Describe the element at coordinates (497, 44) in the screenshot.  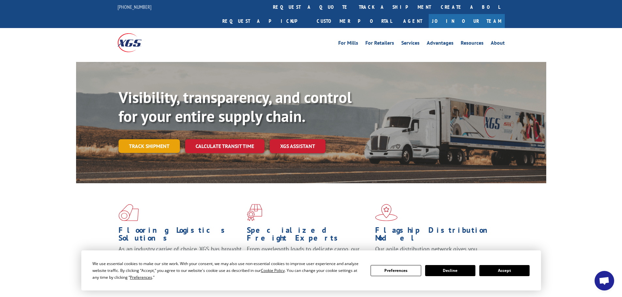
I see `a: About` at that location.